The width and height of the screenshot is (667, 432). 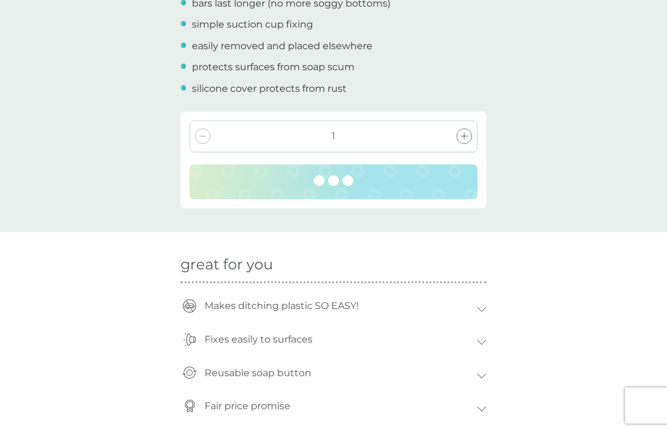 What do you see at coordinates (247, 406) in the screenshot?
I see `p: Fair price promise` at bounding box center [247, 406].